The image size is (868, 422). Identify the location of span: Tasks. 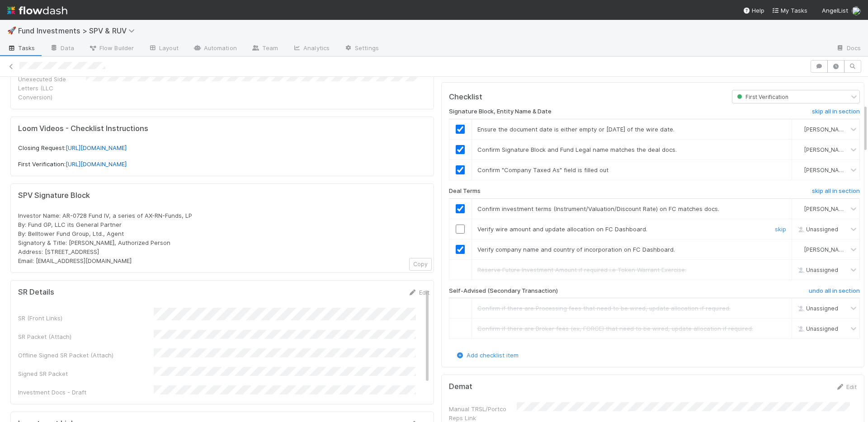
(21, 48).